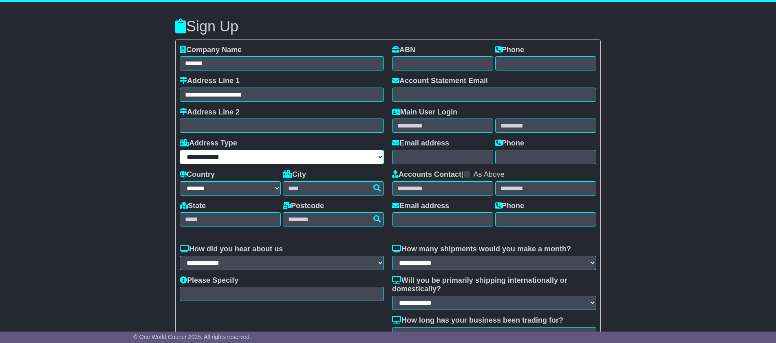  Describe the element at coordinates (211, 50) in the screenshot. I see `label: Company Name` at that location.